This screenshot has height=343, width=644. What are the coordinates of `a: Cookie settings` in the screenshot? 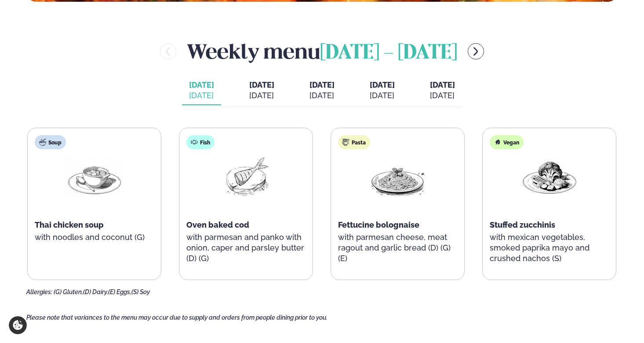 It's located at (18, 325).